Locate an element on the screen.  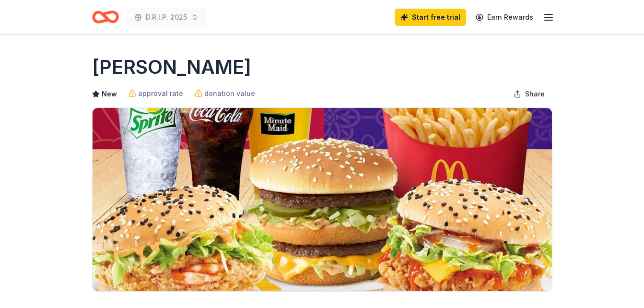
span: approval rate is located at coordinates (161, 94).